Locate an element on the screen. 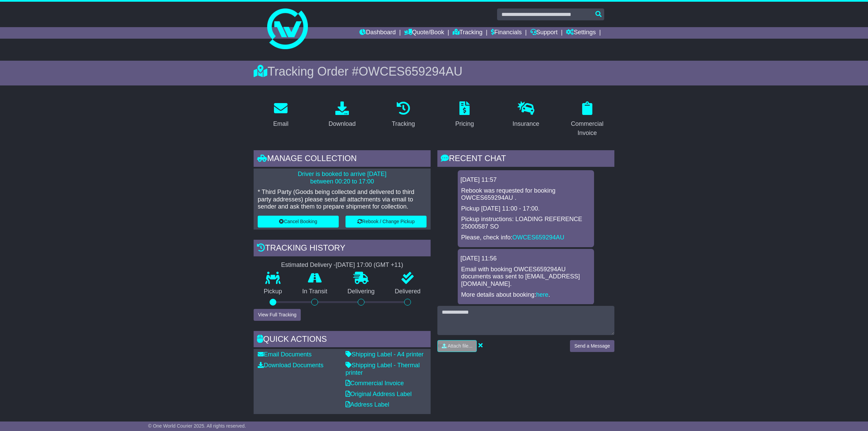 The height and width of the screenshot is (431, 868). button: Cancel Booking is located at coordinates (298, 222).